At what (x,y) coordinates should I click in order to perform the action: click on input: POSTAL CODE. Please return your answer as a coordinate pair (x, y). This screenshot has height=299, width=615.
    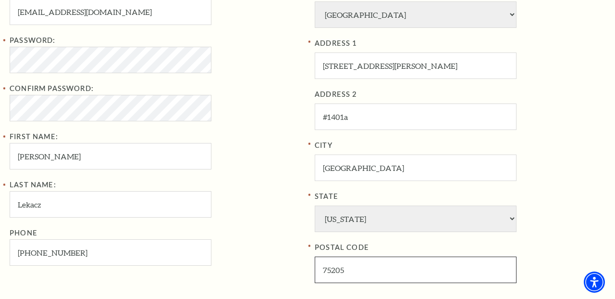
    Looking at the image, I should click on (416, 269).